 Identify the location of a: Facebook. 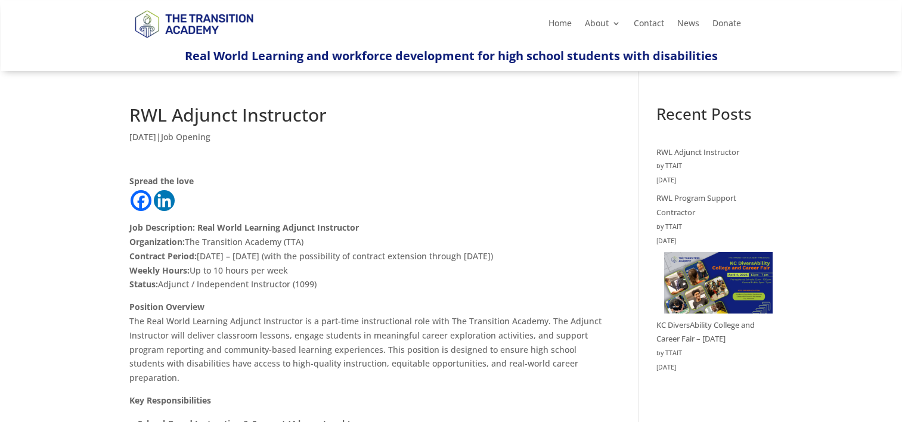
(141, 200).